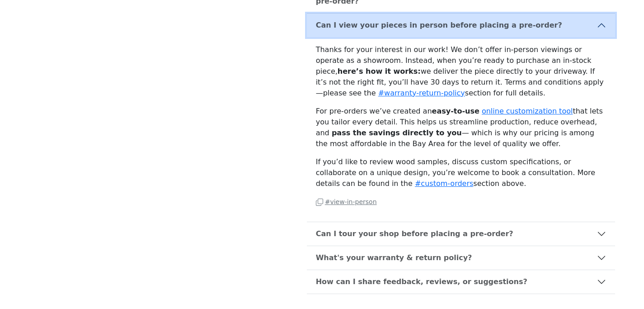  I want to click on p: If you’d like to review wood samples, discuss custom specifications, or collaborate on a unique d..., so click(461, 173).